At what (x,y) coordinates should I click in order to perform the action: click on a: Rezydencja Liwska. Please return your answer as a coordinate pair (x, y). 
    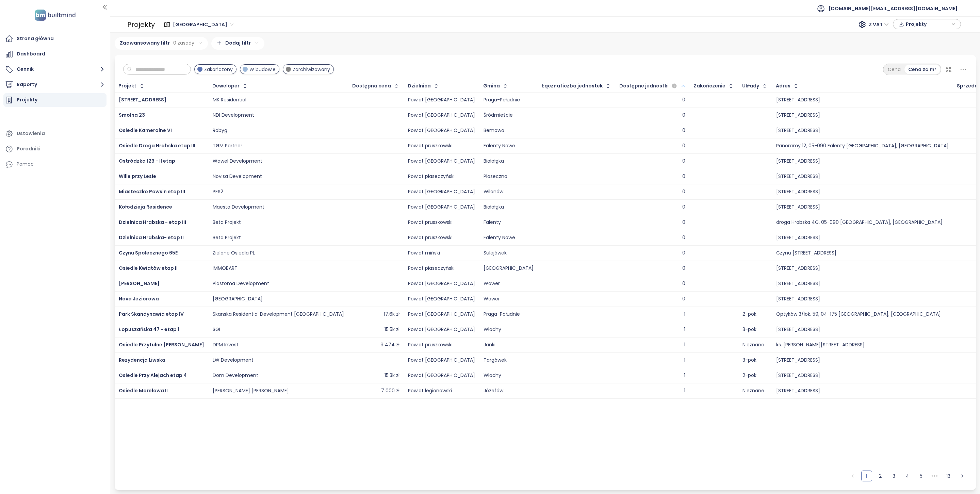
    Looking at the image, I should click on (142, 360).